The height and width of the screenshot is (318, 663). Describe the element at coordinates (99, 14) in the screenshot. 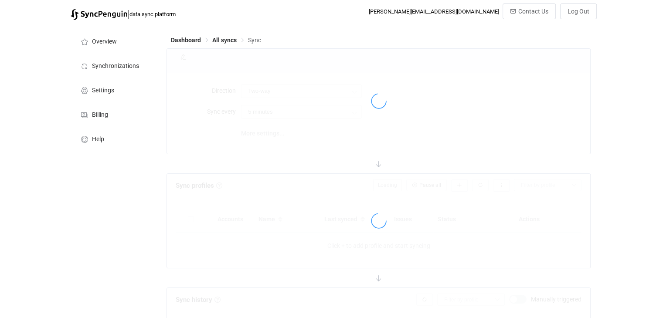

I see `img: syncpenguin.svg` at that location.